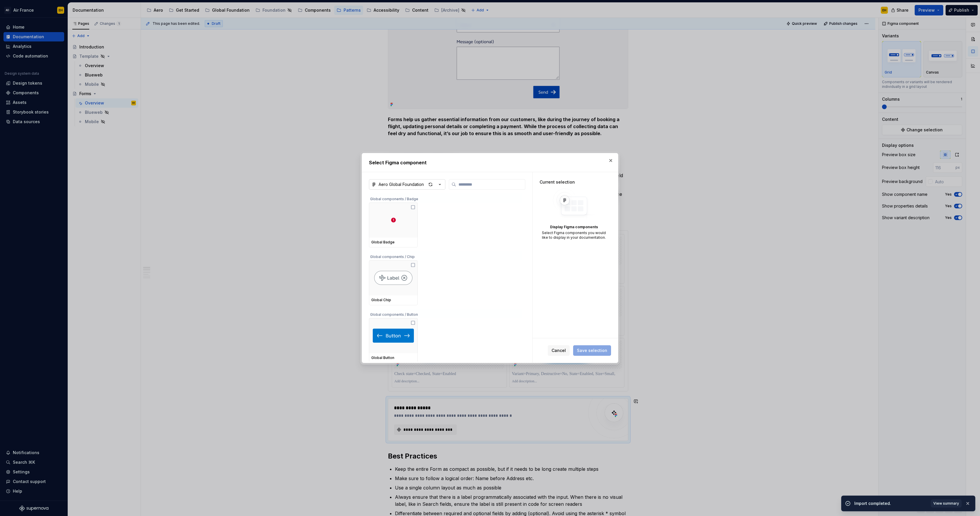 This screenshot has width=980, height=516. I want to click on button: Cancel, so click(559, 350).